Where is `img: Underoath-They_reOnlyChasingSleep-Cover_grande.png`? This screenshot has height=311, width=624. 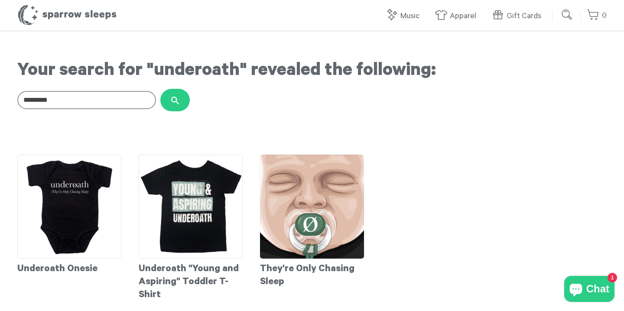
img: Underoath-They_reOnlyChasingSleep-Cover_grande.png is located at coordinates (312, 207).